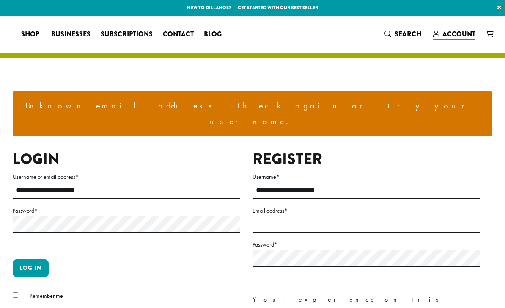 Image resolution: width=505 pixels, height=308 pixels. I want to click on span: Contact, so click(178, 34).